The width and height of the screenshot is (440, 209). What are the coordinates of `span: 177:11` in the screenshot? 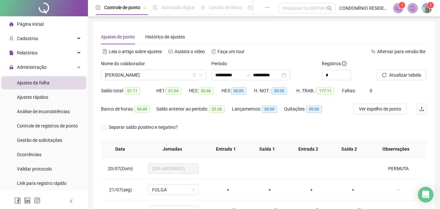 It's located at (325, 91).